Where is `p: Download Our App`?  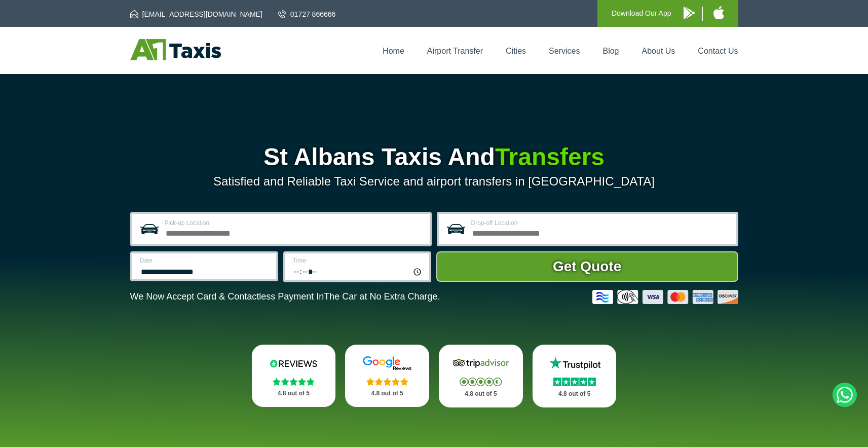 p: Download Our App is located at coordinates (642, 13).